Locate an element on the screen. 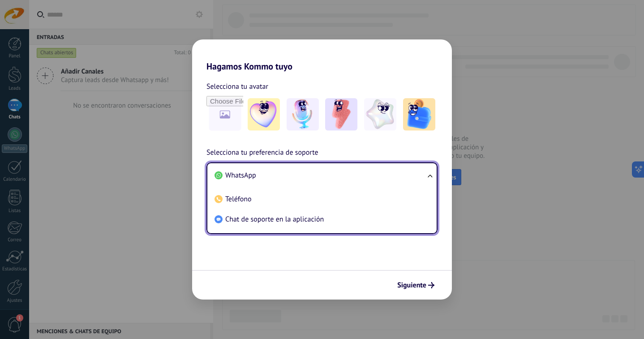 The height and width of the screenshot is (339, 644). button: Siguiente is located at coordinates (415, 285).